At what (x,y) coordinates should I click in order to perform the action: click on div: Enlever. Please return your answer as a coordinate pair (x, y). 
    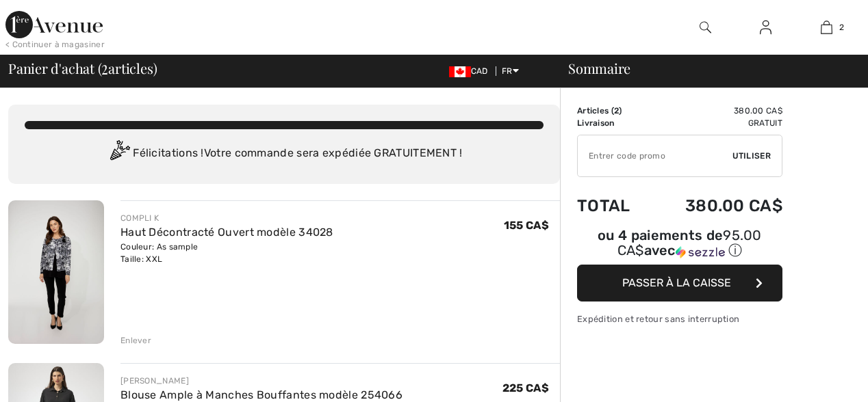
    Looking at the image, I should click on (136, 341).